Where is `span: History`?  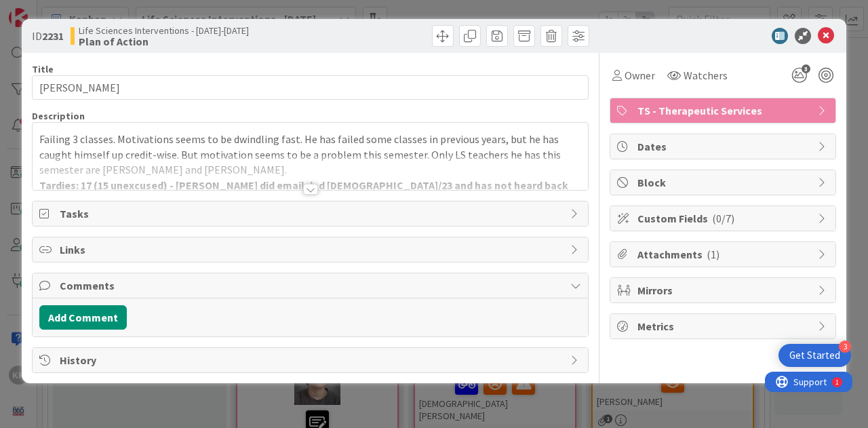
span: History is located at coordinates (311, 360).